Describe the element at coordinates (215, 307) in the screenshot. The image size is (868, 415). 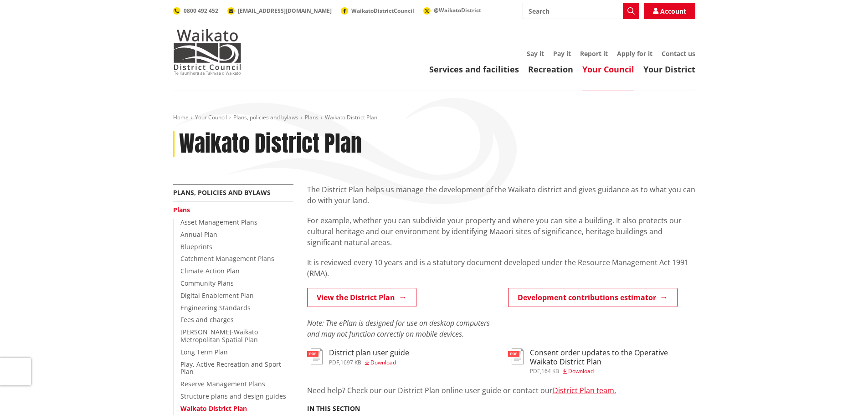
I see `a: Engineering Standards` at that location.